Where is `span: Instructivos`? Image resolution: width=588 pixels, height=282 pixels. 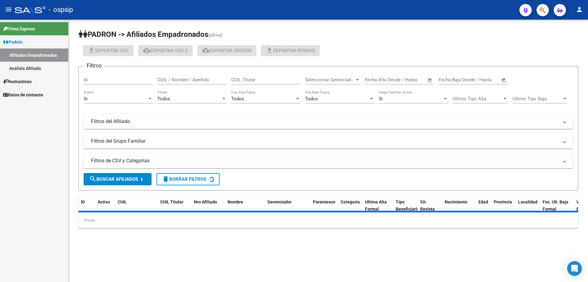 span: Instructivos is located at coordinates (17, 82).